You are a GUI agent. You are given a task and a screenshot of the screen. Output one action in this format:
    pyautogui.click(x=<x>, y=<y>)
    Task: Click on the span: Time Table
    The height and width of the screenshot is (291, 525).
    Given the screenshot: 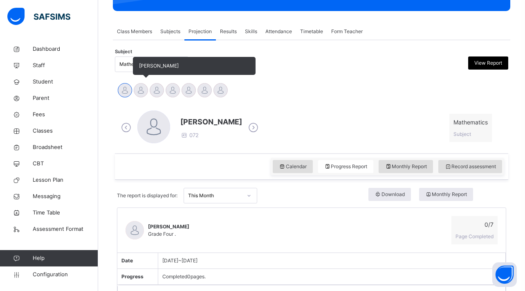 What is the action you would take?
    pyautogui.click(x=65, y=213)
    